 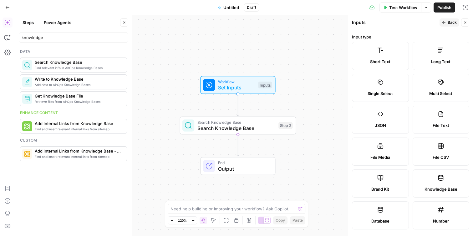 What do you see at coordinates (441, 126) in the screenshot?
I see `span: File Text` at bounding box center [441, 126].